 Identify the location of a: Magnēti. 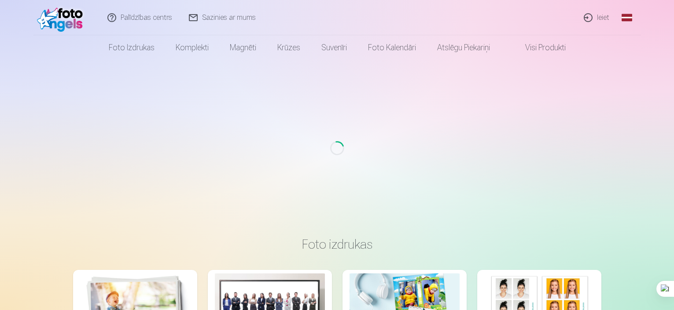
(243, 48).